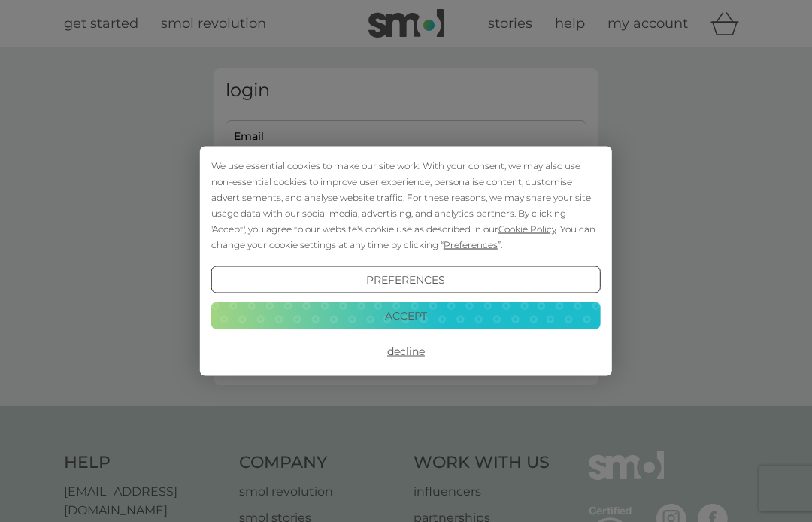 The height and width of the screenshot is (522, 812). I want to click on div: Cookie Consent Prompt, so click(406, 261).